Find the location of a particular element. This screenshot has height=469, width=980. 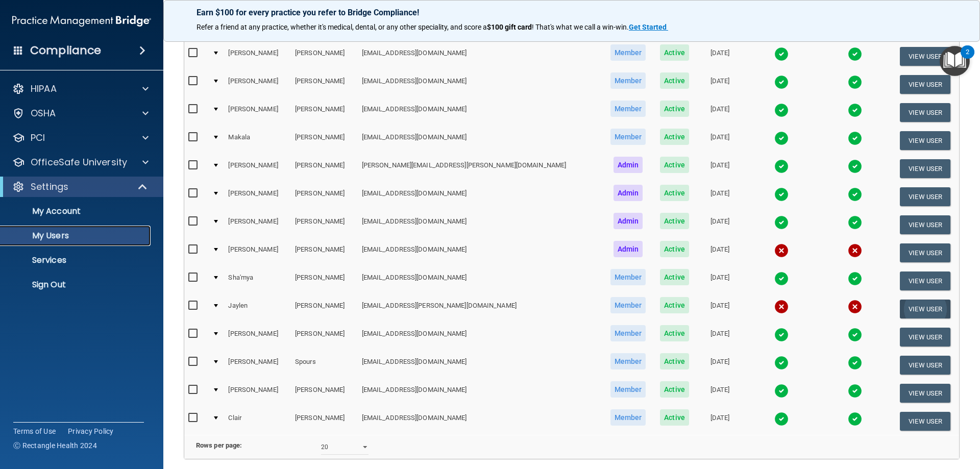

span: Admin is located at coordinates (628, 221).